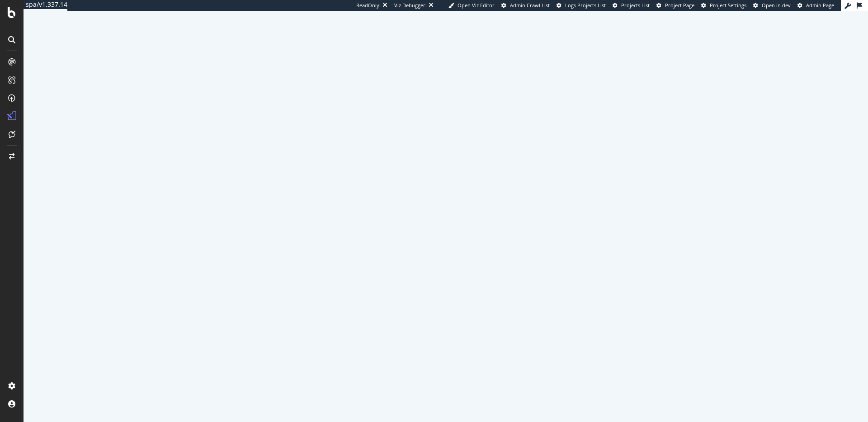 The width and height of the screenshot is (868, 422). Describe the element at coordinates (724, 5) in the screenshot. I see `a: Project Settings` at that location.